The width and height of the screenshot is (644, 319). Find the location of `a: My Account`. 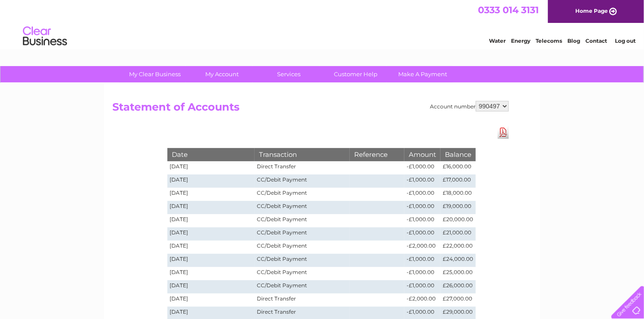

a: My Account is located at coordinates (222, 74).